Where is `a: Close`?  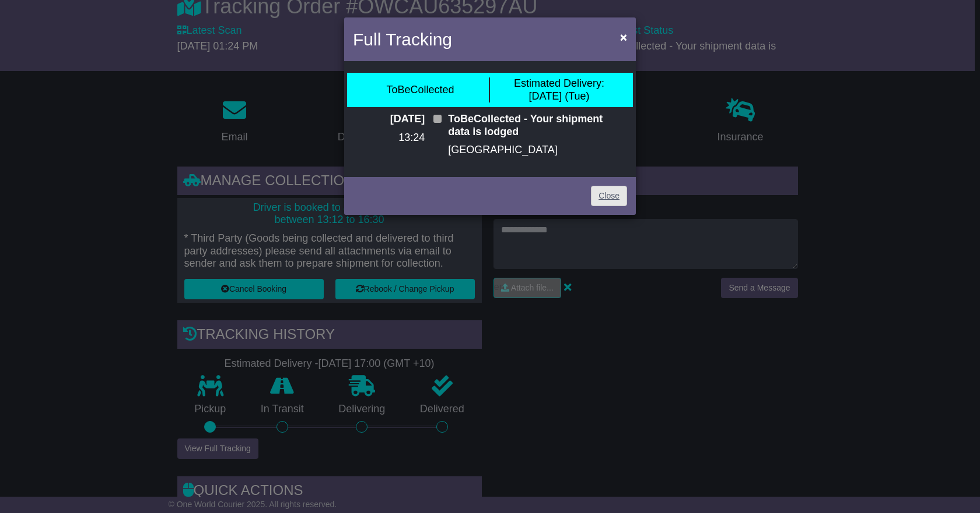 a: Close is located at coordinates (609, 196).